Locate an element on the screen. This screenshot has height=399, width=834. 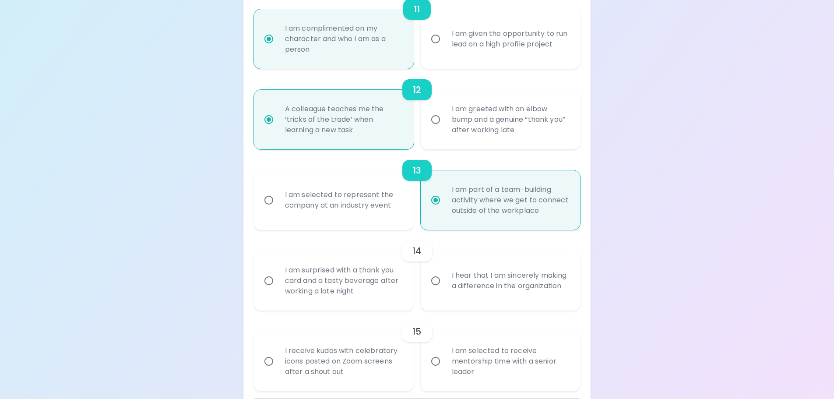
h6: 14 is located at coordinates (417, 251).